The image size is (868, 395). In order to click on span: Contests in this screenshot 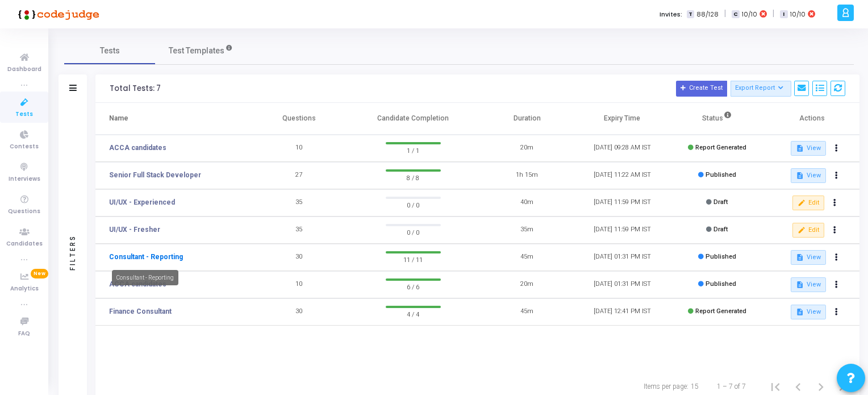, I will do `click(24, 147)`.